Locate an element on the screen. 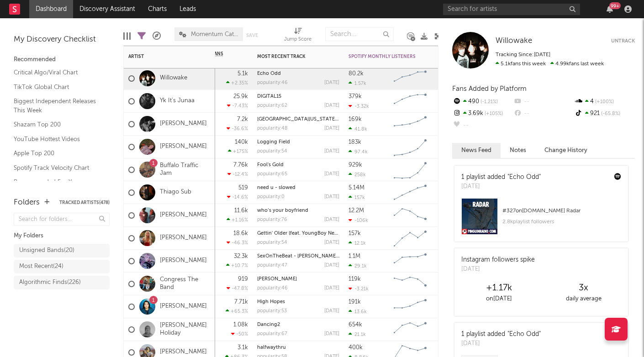 The image size is (644, 357). a: Gettin' Older (feat. YoungBoy Never Broke Again) is located at coordinates (315, 233).